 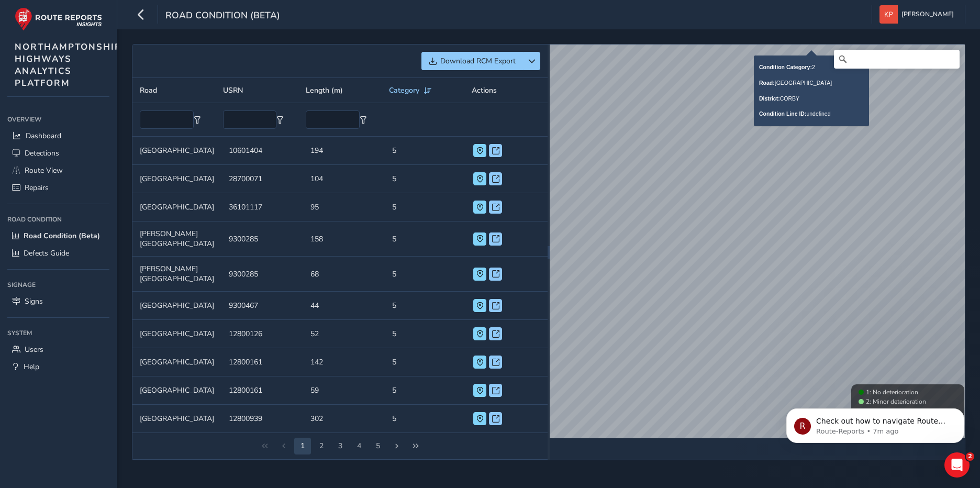 I want to click on td: 95, so click(x=344, y=207).